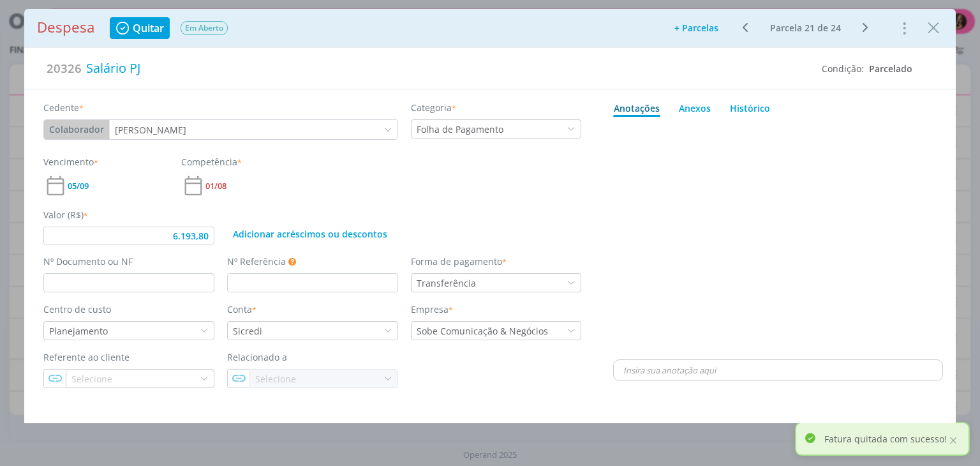  What do you see at coordinates (695, 108) in the screenshot?
I see `div: Anexos` at bounding box center [695, 108].